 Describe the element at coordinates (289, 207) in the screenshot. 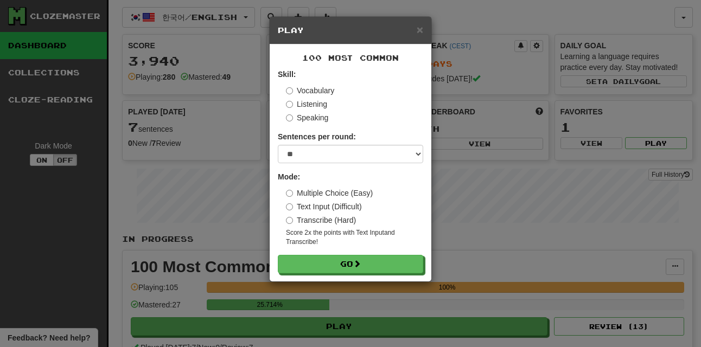

I see `input: Text Input (Difficult)` at that location.